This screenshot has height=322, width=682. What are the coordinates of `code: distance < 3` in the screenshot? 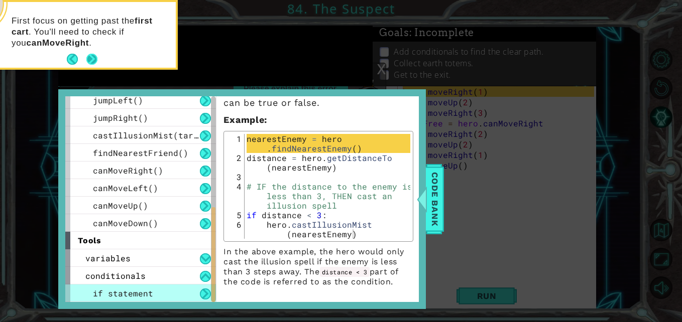 It's located at (344, 272).